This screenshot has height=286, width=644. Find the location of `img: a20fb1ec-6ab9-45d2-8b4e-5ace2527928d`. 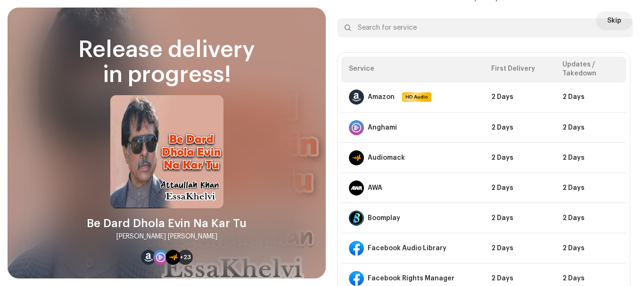

img: a20fb1ec-6ab9-45d2-8b4e-5ace2527928d is located at coordinates (167, 152).